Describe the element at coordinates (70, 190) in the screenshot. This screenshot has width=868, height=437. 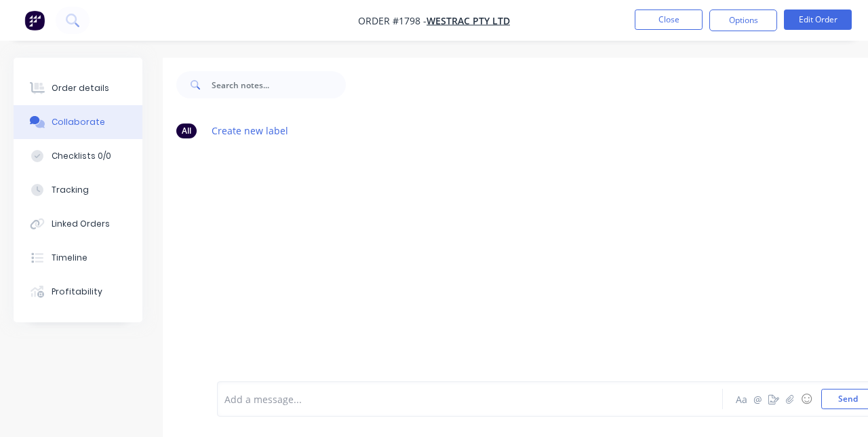
I see `div: Tracking` at that location.